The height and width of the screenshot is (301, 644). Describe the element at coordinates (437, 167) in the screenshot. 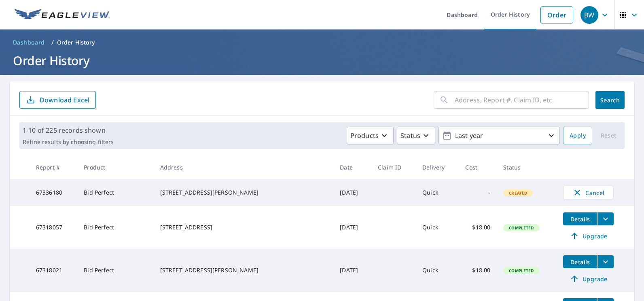

I see `th: Delivery` at that location.